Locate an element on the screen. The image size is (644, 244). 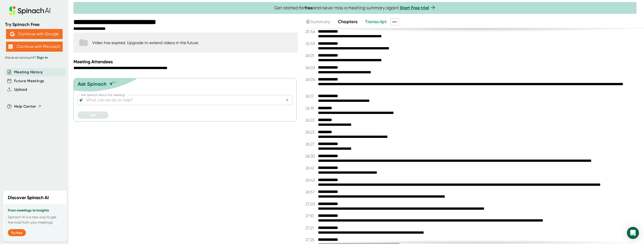
span: 26:17 is located at coordinates (311, 96).